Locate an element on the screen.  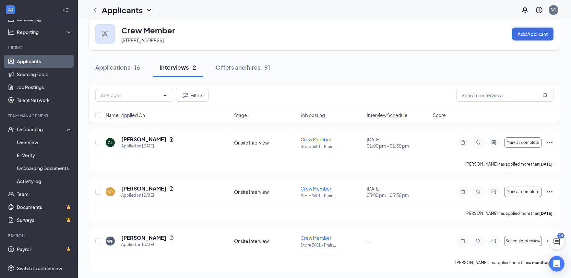
div: Reporting is located at coordinates (45, 32).